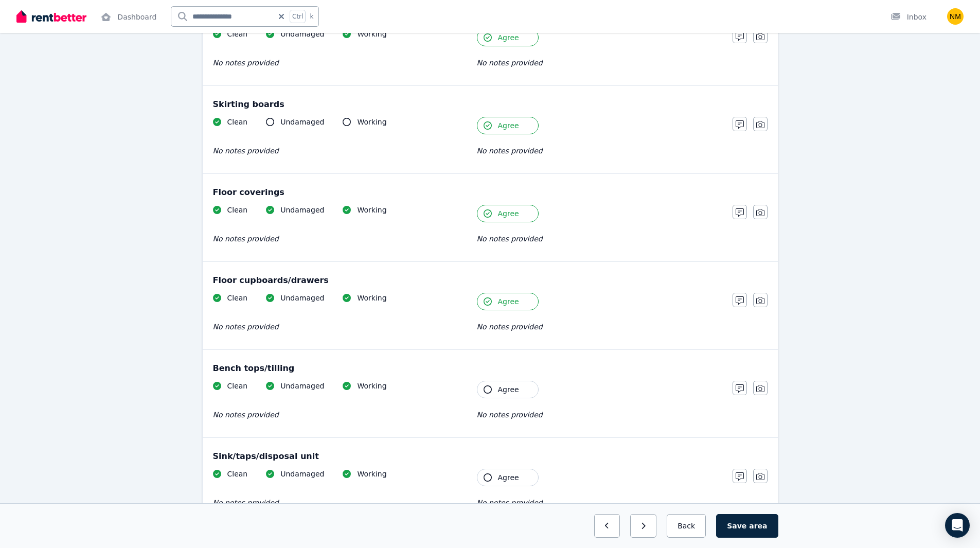 The height and width of the screenshot is (548, 980). I want to click on img: RentBetter, so click(52, 16).